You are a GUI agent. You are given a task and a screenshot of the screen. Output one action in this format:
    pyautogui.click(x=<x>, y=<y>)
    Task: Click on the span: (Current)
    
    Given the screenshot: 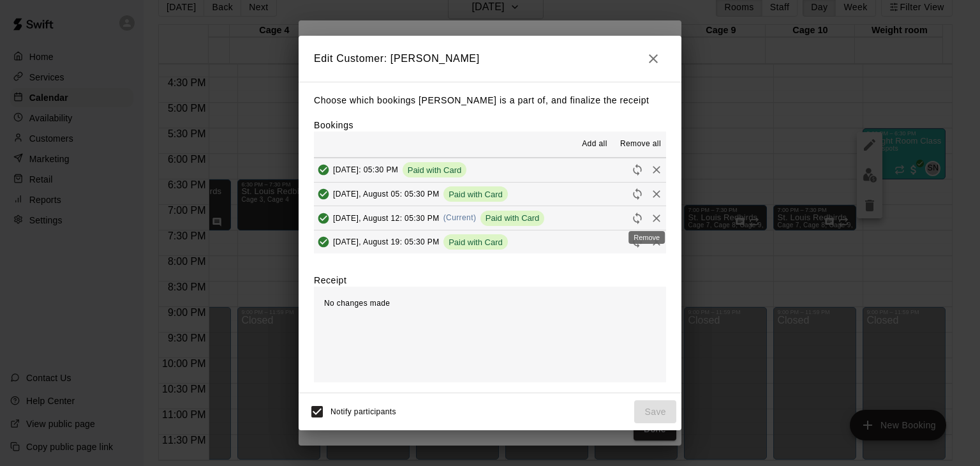 What is the action you would take?
    pyautogui.click(x=460, y=218)
    